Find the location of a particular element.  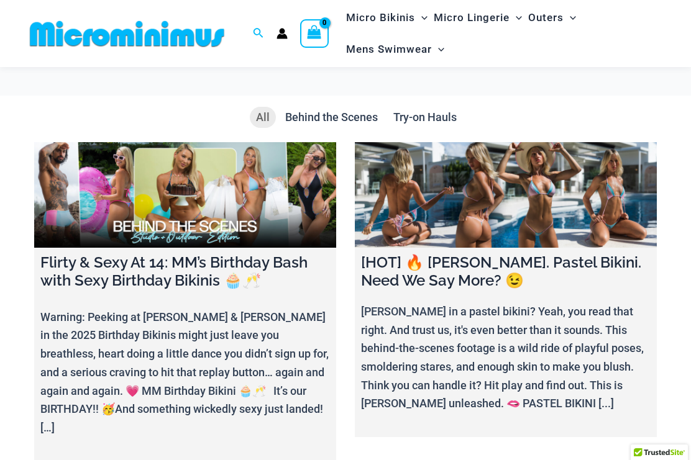

span: Behind the Scenes is located at coordinates (331, 117).